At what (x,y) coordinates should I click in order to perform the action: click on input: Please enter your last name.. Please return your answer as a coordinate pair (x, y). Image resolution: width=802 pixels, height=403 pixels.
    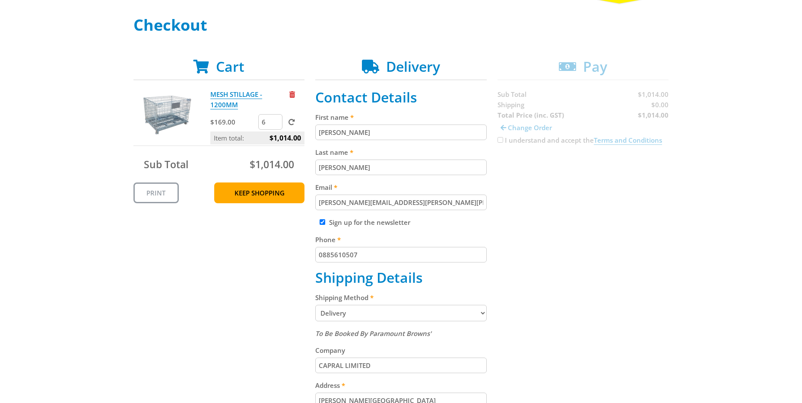
    Looking at the image, I should click on (401, 167).